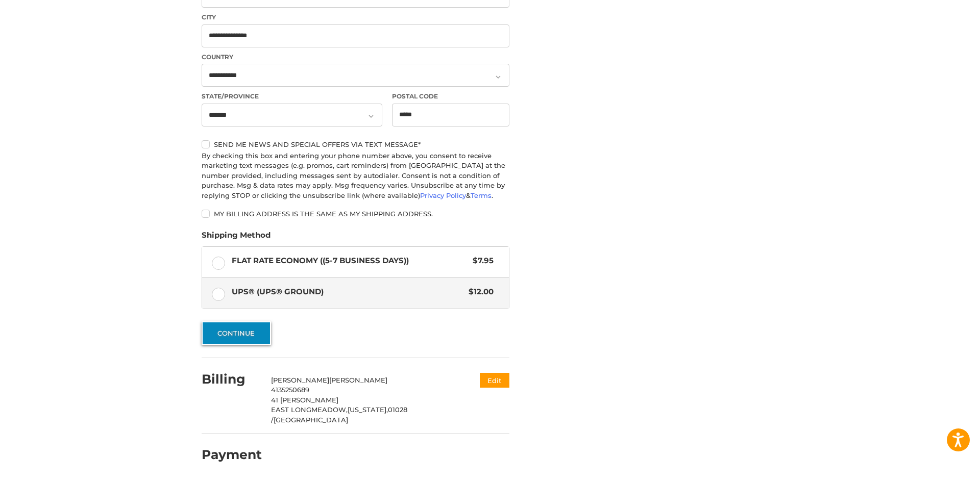 The width and height of the screenshot is (980, 482). What do you see at coordinates (443, 195) in the screenshot?
I see `a: Privacy Policy` at bounding box center [443, 195].